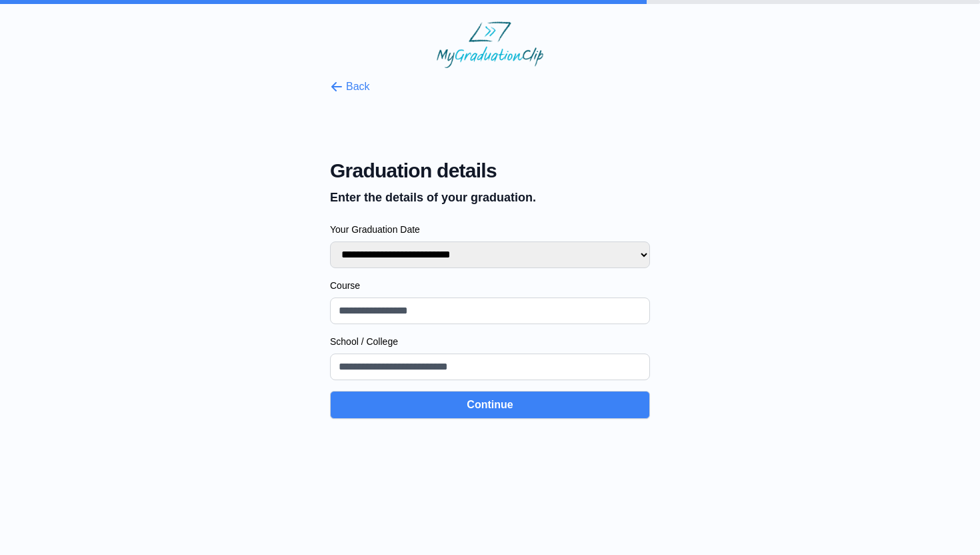 Image resolution: width=980 pixels, height=555 pixels. Describe the element at coordinates (490, 230) in the screenshot. I see `label: Your Graduation Date` at that location.